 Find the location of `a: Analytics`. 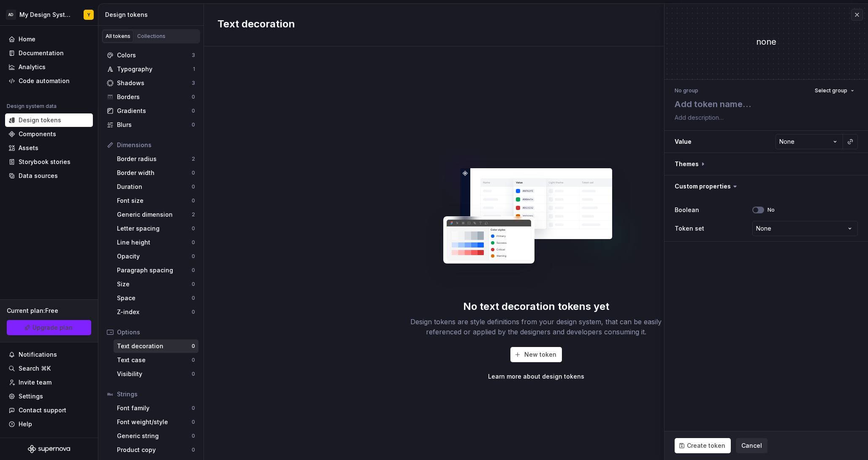

a: Analytics is located at coordinates (49, 67).